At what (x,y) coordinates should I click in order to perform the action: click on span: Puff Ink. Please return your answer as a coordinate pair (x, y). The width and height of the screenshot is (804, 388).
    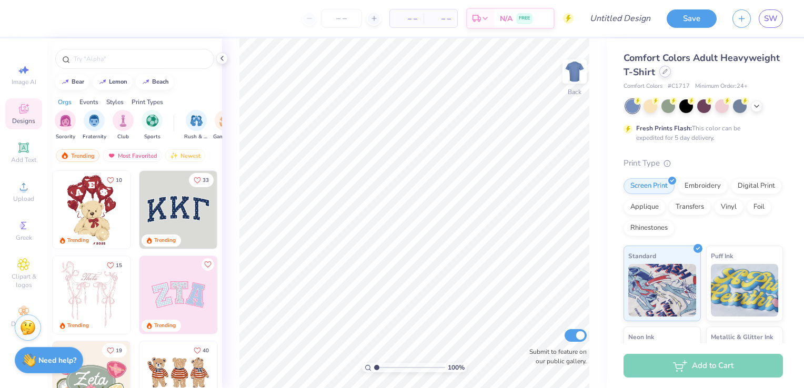
    Looking at the image, I should click on (722, 256).